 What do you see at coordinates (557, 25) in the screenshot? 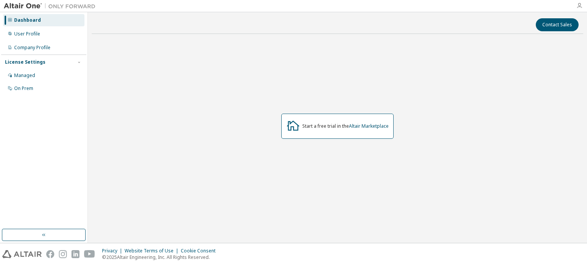
I see `button: Contact Sales` at bounding box center [557, 25].